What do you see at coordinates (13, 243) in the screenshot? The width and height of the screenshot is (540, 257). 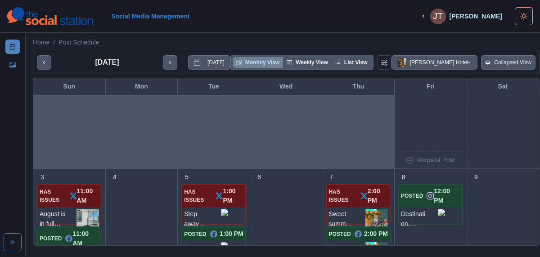 I see `button: Expand` at bounding box center [13, 243].